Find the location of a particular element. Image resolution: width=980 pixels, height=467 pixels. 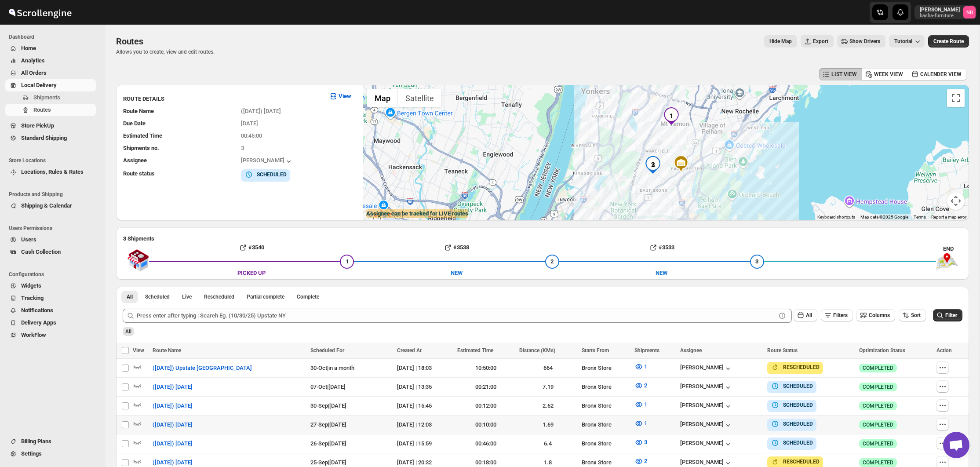

a: Terms (opens in new tab) is located at coordinates (920, 217).